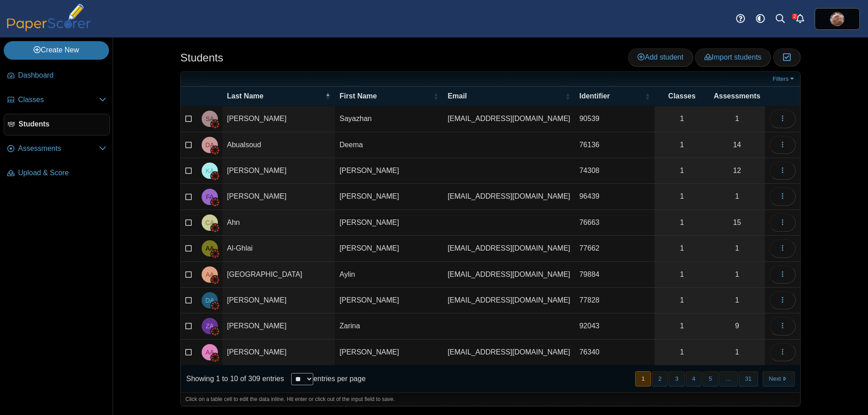  Describe the element at coordinates (210, 326) in the screenshot. I see `span: Zarina Ali` at that location.